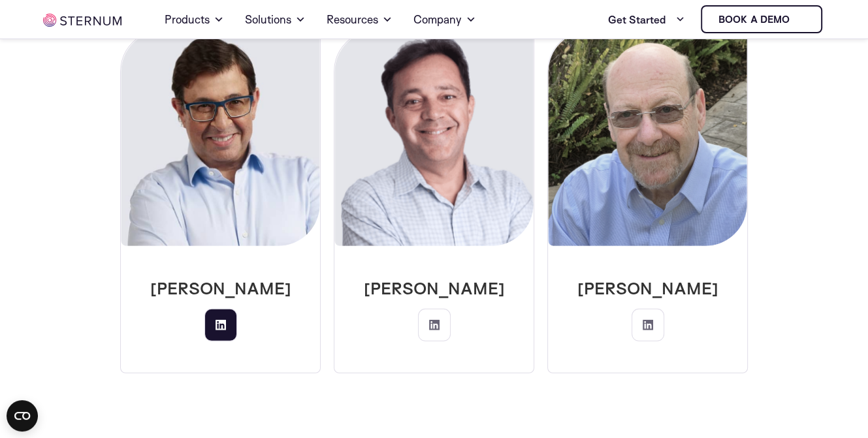 Image resolution: width=868 pixels, height=438 pixels. Describe the element at coordinates (647, 139) in the screenshot. I see `img: Eyal Shavit` at that location.